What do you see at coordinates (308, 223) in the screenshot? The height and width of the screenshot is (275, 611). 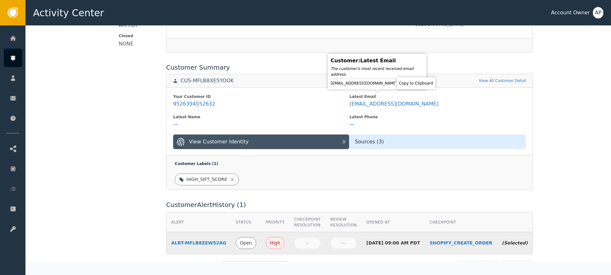 I see `th: Checkpoint Resolution` at bounding box center [308, 223].